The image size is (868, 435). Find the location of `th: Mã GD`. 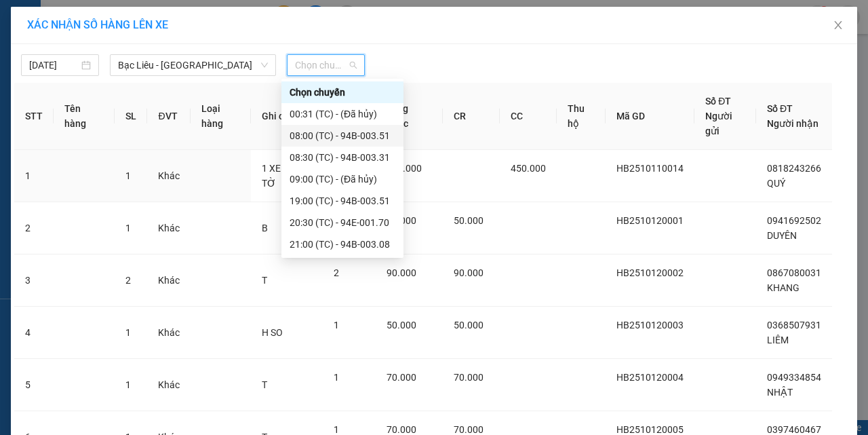

th: Mã GD is located at coordinates (649, 116).